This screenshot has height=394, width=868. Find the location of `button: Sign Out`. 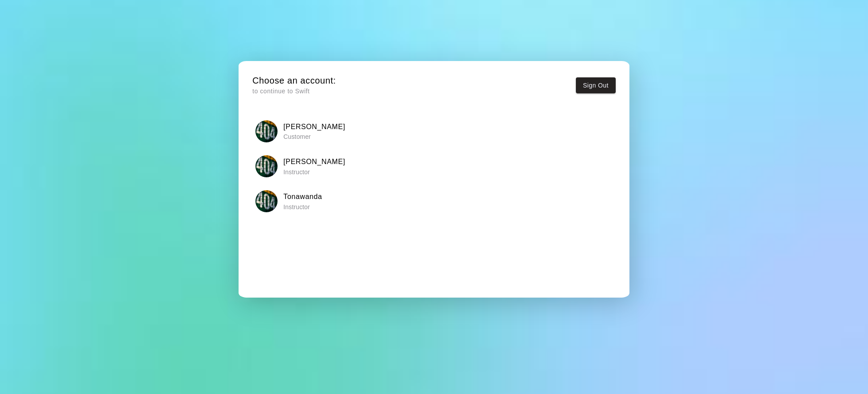

button: Sign Out is located at coordinates (596, 86).